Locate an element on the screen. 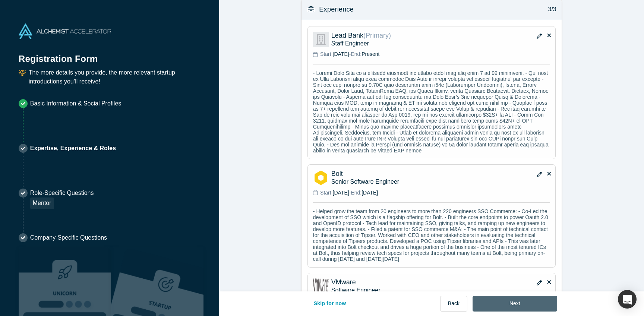  button: Back is located at coordinates (454, 304).